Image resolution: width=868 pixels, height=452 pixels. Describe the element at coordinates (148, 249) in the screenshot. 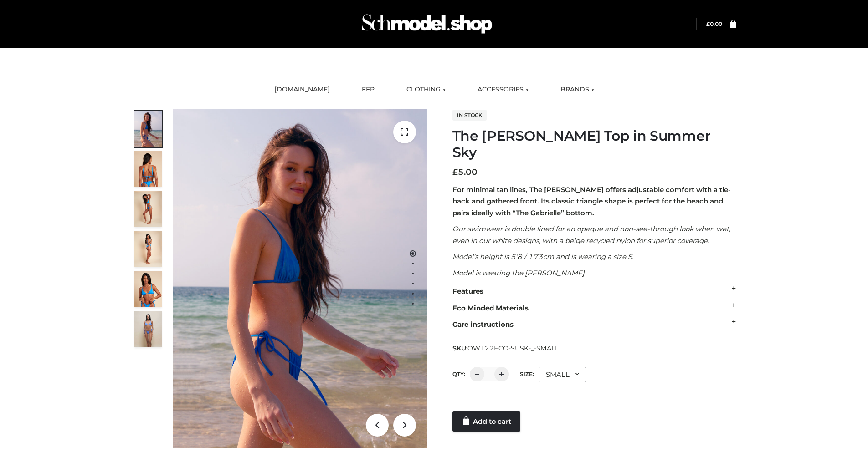

I see `img: 3.Alex-top_CN-1-1-2.jpg` at that location.